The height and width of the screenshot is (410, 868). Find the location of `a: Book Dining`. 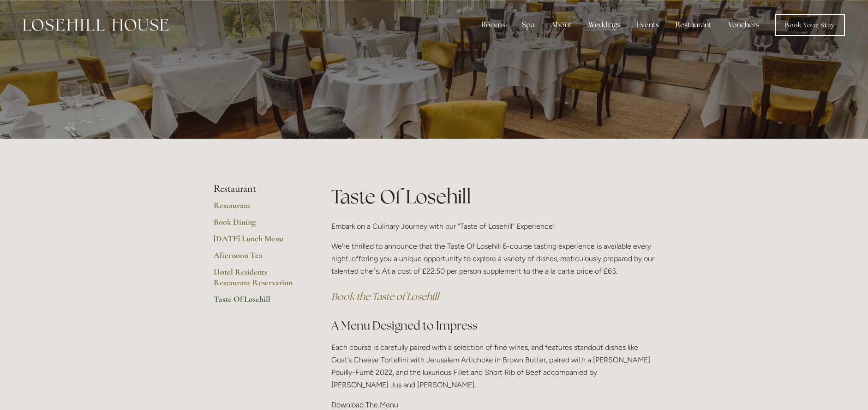

a: Book Dining is located at coordinates (257, 225).